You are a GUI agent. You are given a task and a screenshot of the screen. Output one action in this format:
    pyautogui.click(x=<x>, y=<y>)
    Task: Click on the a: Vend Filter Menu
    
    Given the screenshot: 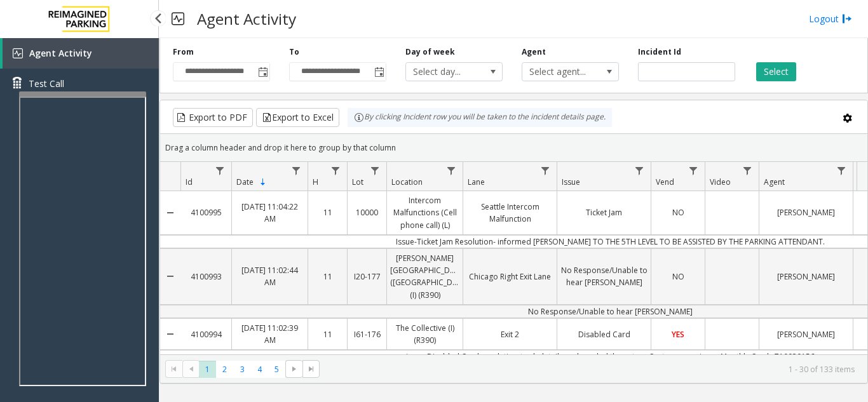 What is the action you would take?
    pyautogui.click(x=693, y=170)
    